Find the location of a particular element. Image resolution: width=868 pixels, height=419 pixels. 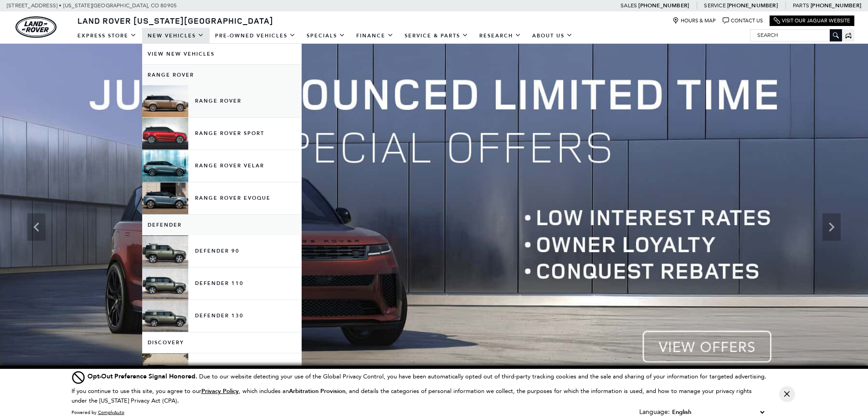

a: Privacy Policy is located at coordinates (220, 391).